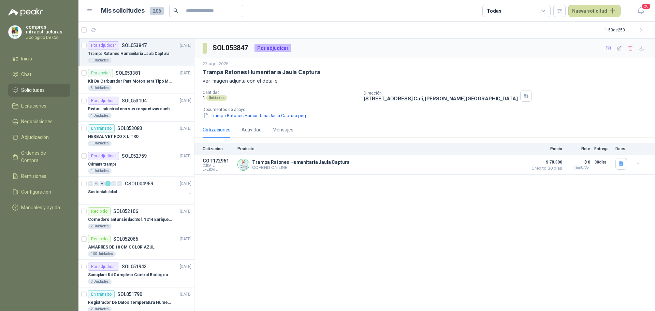 The height and width of the screenshot is (311, 655). Describe the element at coordinates (37, 122) in the screenshot. I see `span: Negociaciones` at that location.